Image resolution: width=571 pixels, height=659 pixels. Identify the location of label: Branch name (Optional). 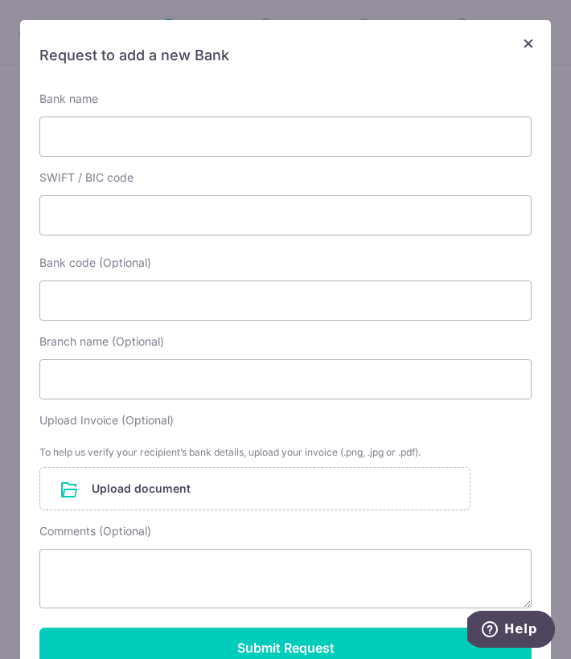
(101, 342).